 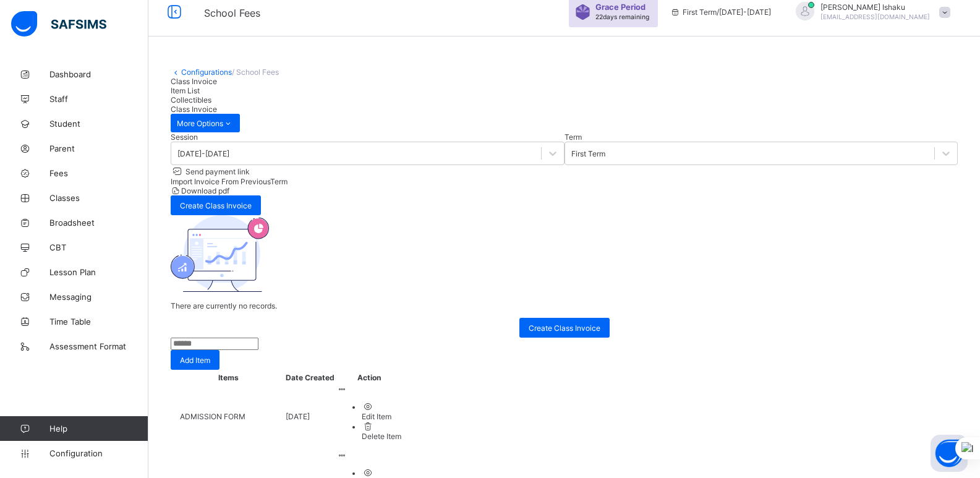 What do you see at coordinates (98, 429) in the screenshot?
I see `span: Help` at bounding box center [98, 429].